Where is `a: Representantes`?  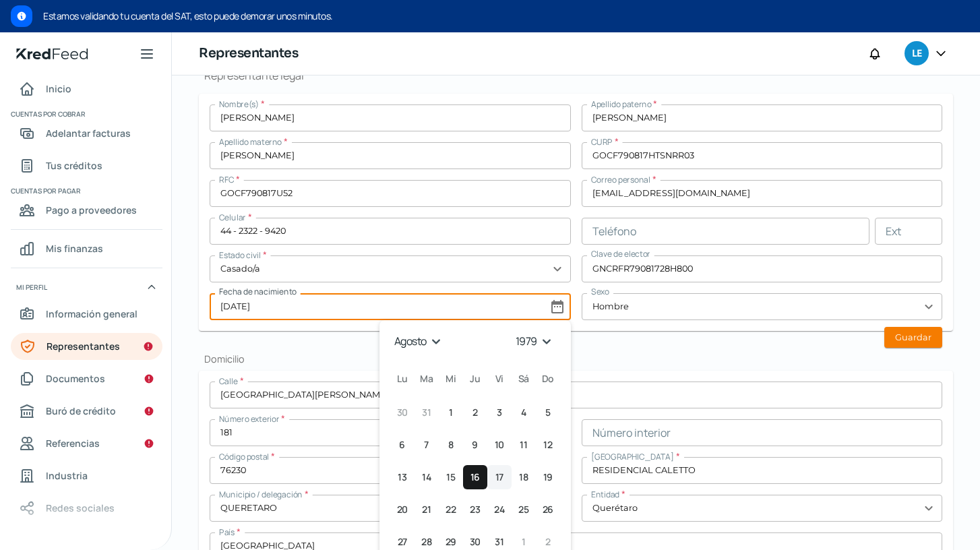
a: Representantes is located at coordinates (87, 347).